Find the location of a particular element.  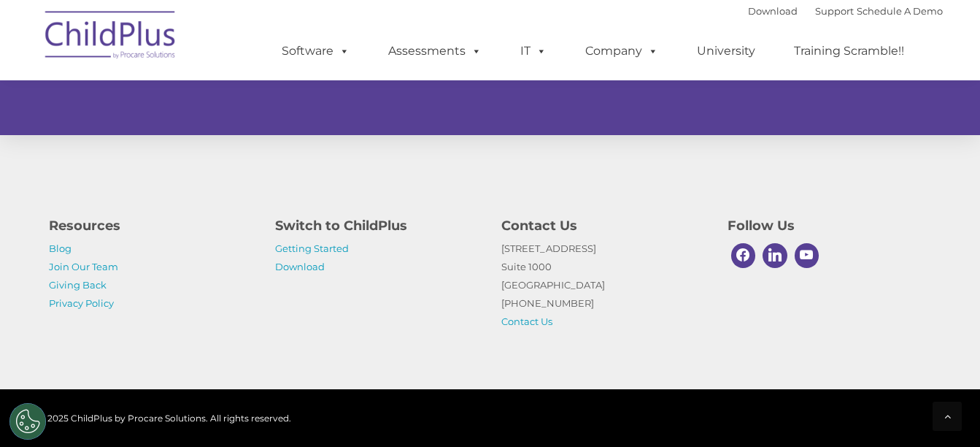

a: Support is located at coordinates (835, 11).